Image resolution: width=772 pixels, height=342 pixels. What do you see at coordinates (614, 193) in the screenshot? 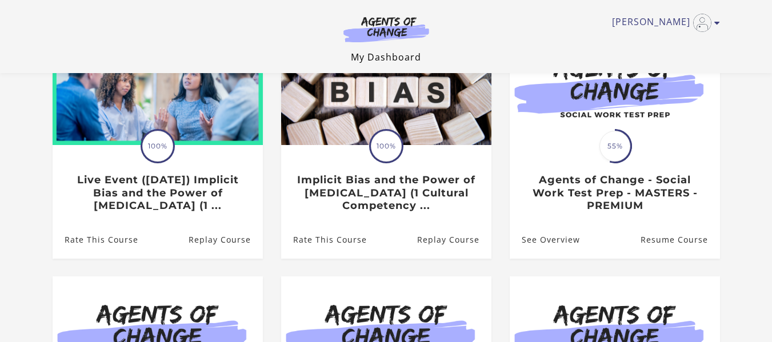
I see `h3: Agents of Change - Social Work Test Prep - MASTERS - PREMIUM` at bounding box center [614, 193].